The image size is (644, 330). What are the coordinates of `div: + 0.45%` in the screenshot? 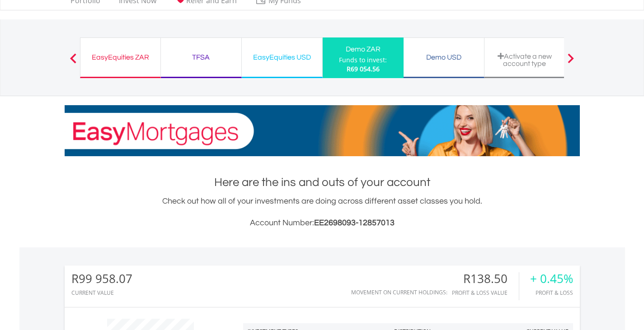 It's located at (551, 279).